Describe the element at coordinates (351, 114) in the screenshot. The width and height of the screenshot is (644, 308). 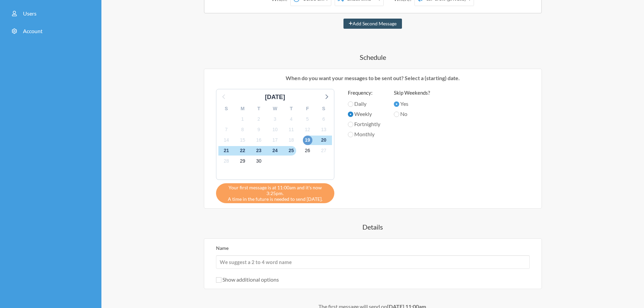
I see `input: Weekly` at that location.